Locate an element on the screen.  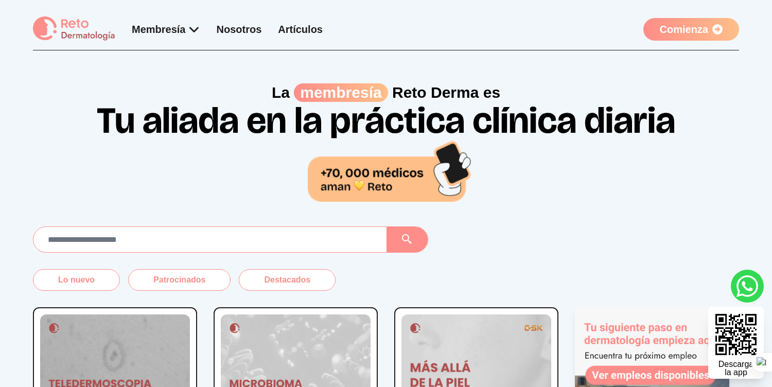
img: logo Reto dermatología is located at coordinates (74, 29).